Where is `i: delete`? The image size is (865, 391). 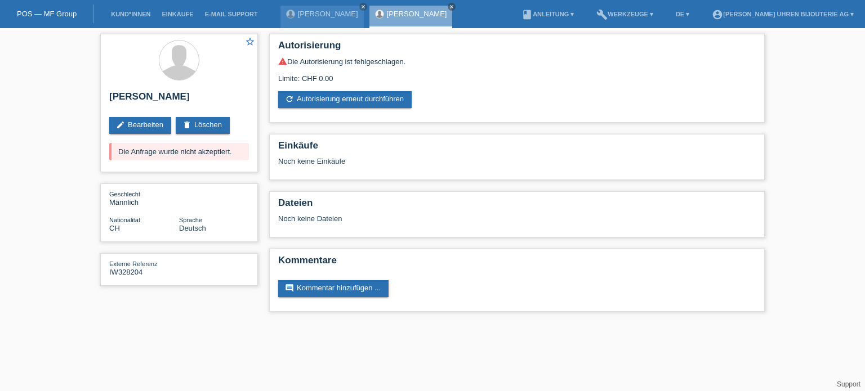
i: delete is located at coordinates (187, 125).